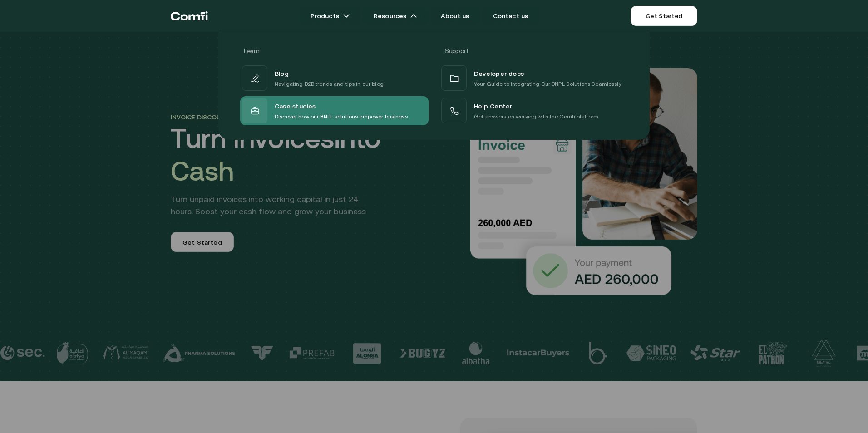 The width and height of the screenshot is (868, 433). What do you see at coordinates (536, 117) in the screenshot?
I see `p: Get answers on working with the Comfi platform.` at bounding box center [536, 117].